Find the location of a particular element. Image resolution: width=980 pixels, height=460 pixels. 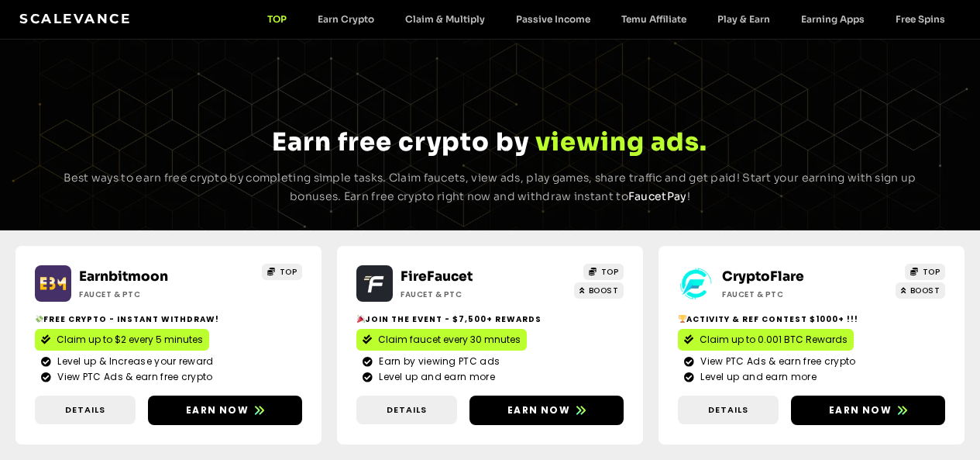

a: Temu Affiliate is located at coordinates (654, 18).